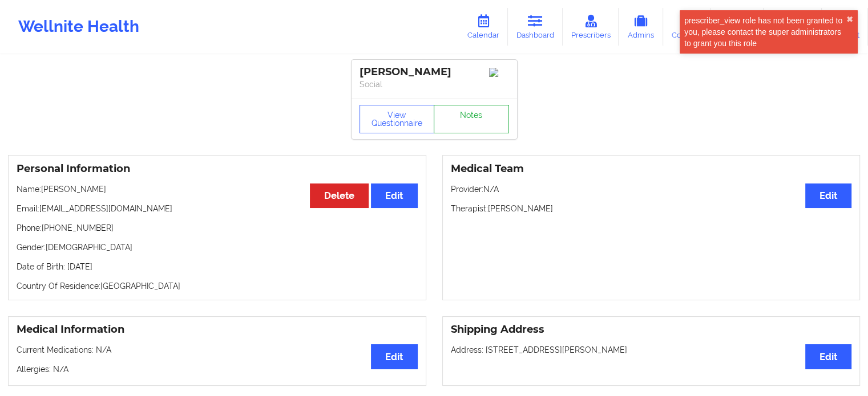 This screenshot has width=868, height=396. What do you see at coordinates (535, 27) in the screenshot?
I see `a: Dashboard` at bounding box center [535, 27].